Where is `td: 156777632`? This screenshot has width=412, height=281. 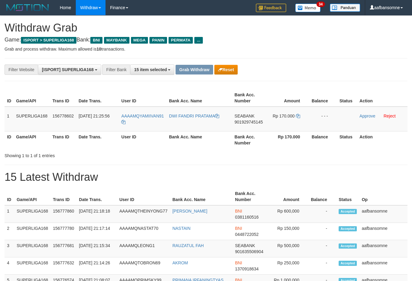
td: 156777632 is located at coordinates (63, 266).